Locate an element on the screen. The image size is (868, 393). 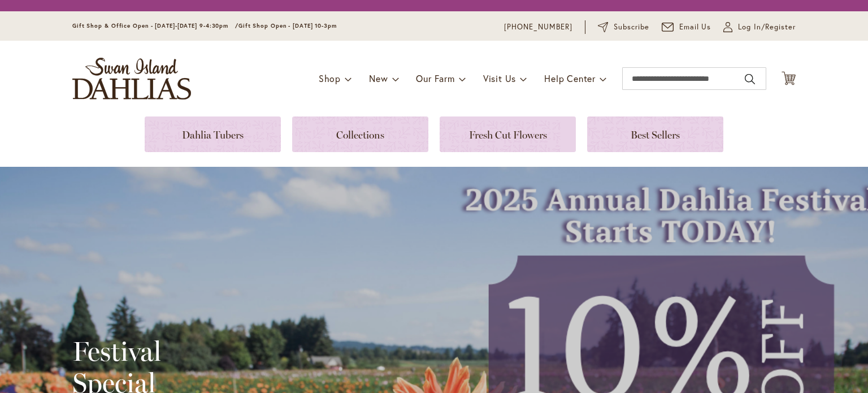
span: Visit Us is located at coordinates (500, 78).